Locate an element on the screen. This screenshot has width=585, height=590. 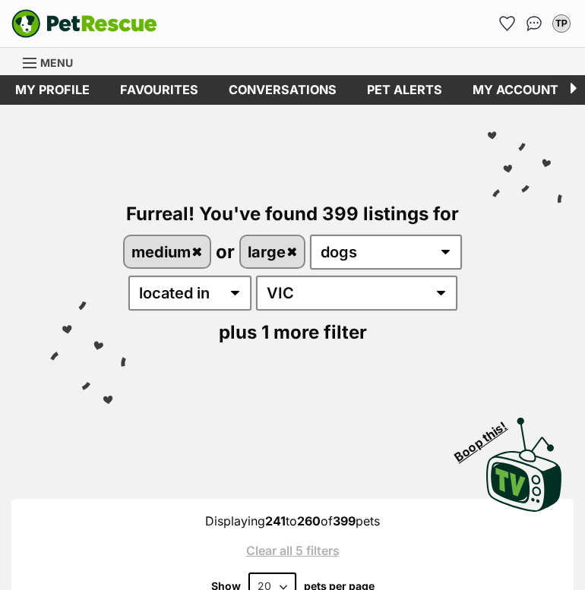
ul: Account quick links is located at coordinates (534, 24).